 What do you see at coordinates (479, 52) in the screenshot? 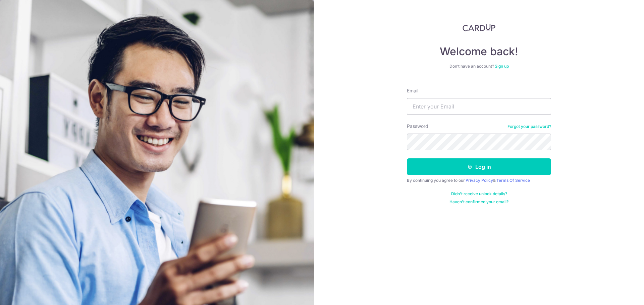
I see `h4: Welcome back!` at bounding box center [479, 52].